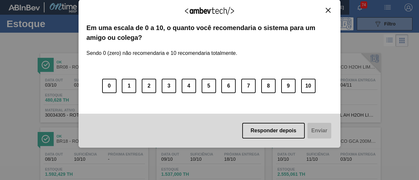  I want to click on button: 2, so click(149, 86).